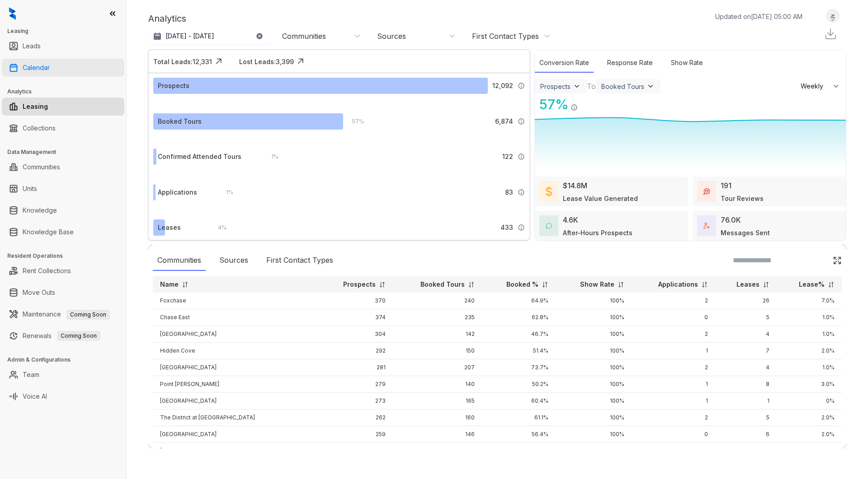  Describe the element at coordinates (673, 451) in the screenshot. I see `td: 3` at that location.